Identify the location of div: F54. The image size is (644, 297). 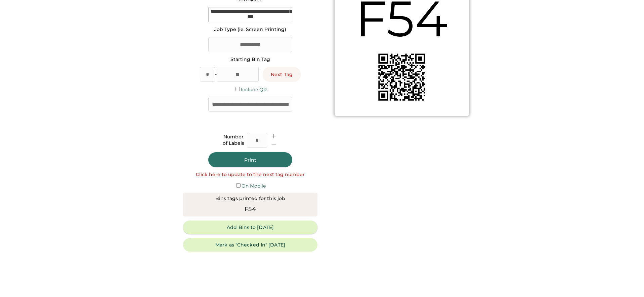
(250, 209).